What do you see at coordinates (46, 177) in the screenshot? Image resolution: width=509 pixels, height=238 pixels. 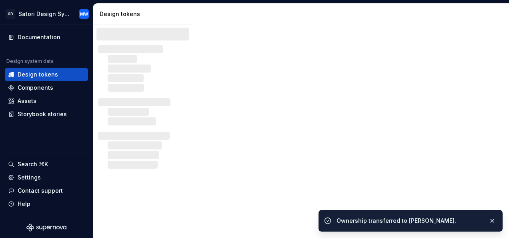 I see `a: Settings` at bounding box center [46, 177].